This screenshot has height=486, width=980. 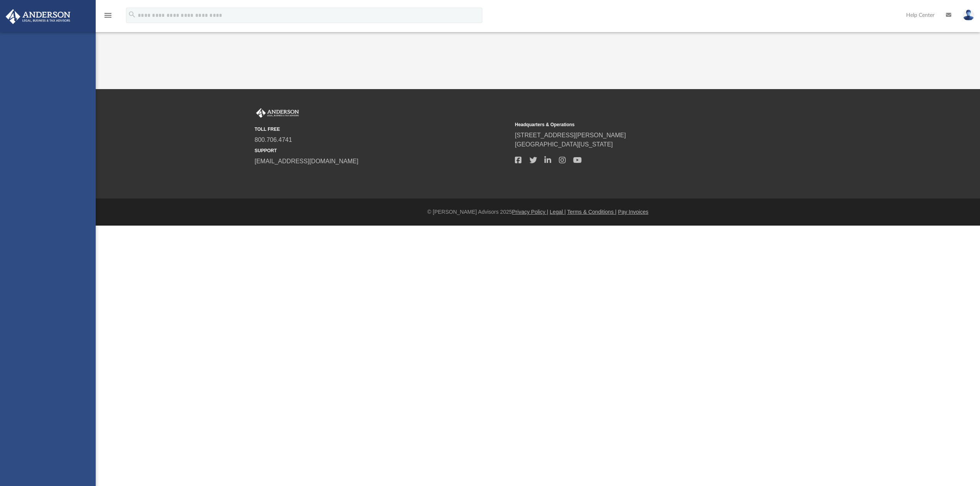 I want to click on i: menu, so click(x=108, y=15).